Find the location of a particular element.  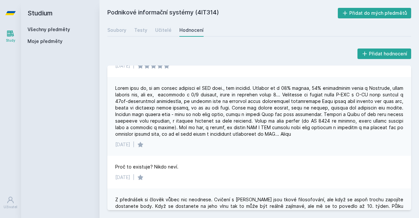

div: Soubory is located at coordinates (117, 30).